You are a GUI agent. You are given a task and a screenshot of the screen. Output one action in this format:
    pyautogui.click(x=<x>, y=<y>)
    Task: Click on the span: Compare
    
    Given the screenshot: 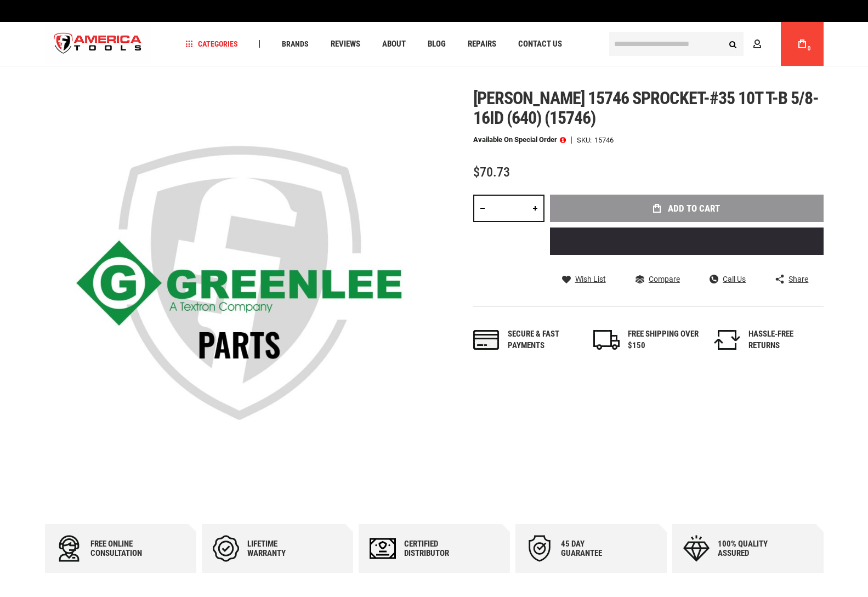 What is the action you would take?
    pyautogui.click(x=664, y=279)
    